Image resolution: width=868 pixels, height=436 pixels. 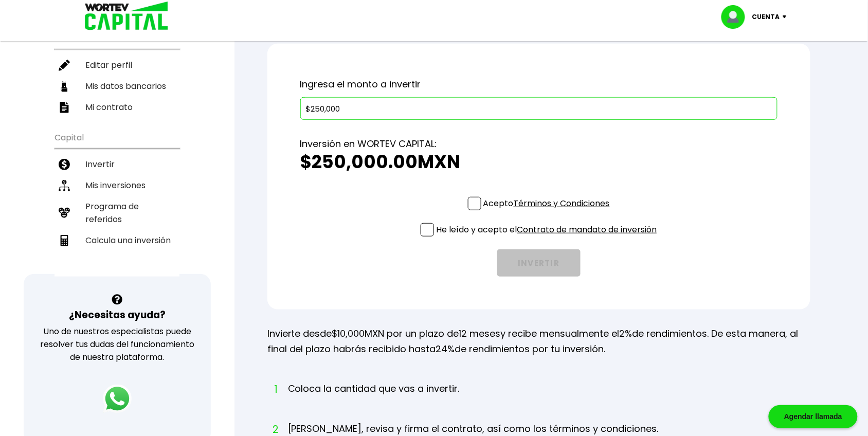 What do you see at coordinates (117, 86) in the screenshot?
I see `li: Mis datos bancarios` at bounding box center [117, 86].